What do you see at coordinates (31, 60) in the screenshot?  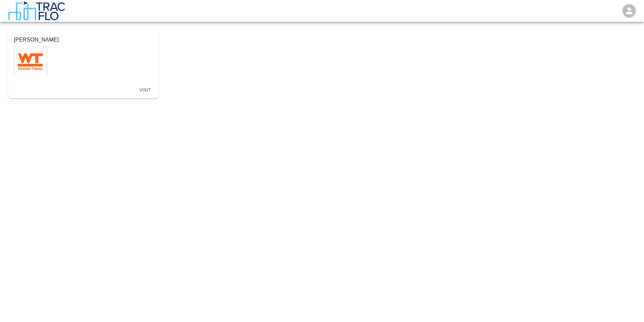 I see `img: Logo` at bounding box center [31, 60].